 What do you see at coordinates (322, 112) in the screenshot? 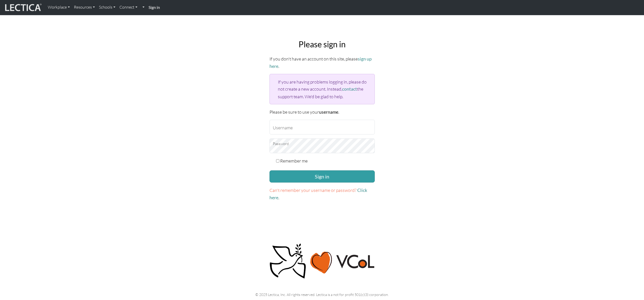
I see `p: Please be sure to use your .` at bounding box center [322, 112].